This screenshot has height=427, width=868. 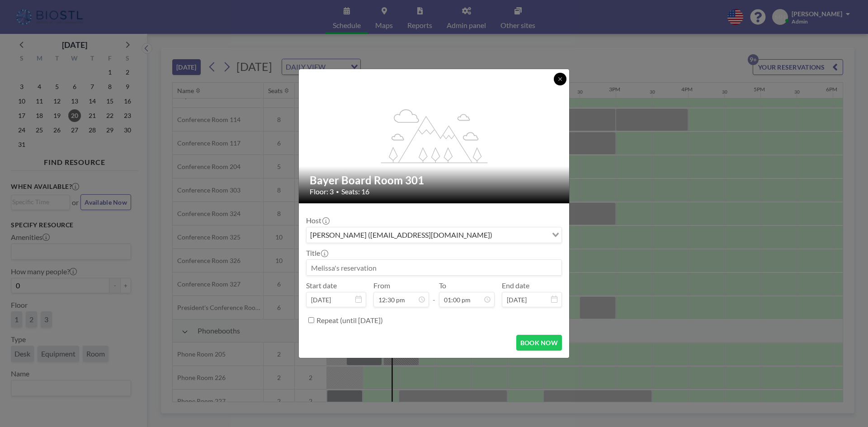 What do you see at coordinates (442, 286) in the screenshot?
I see `label: To` at bounding box center [442, 286].